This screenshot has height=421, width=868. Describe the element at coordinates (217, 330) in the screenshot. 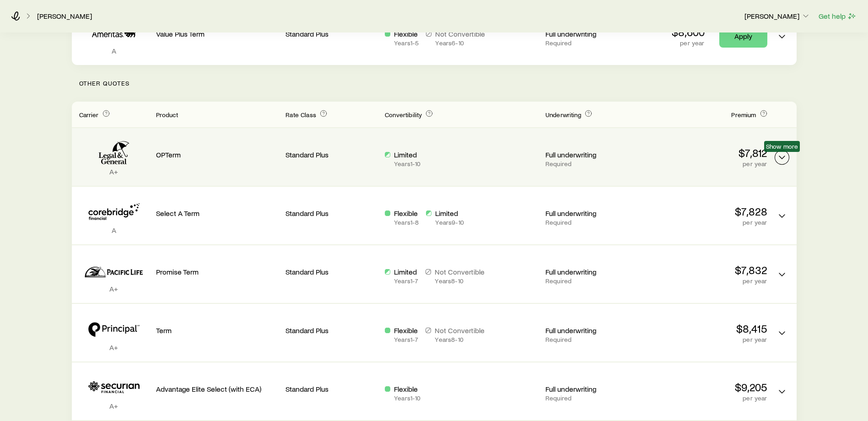

I see `p: Term` at that location.